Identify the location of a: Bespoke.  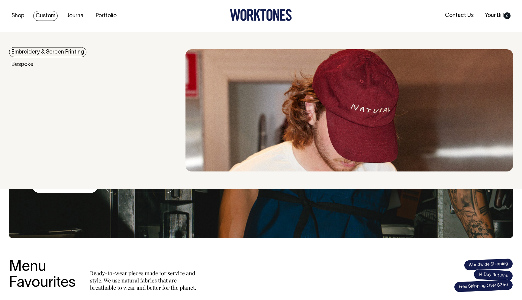
(22, 64).